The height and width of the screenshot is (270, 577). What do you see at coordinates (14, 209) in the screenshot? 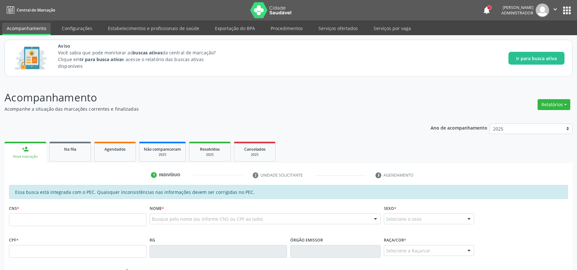
I see `label: CNS` at bounding box center [14, 209].